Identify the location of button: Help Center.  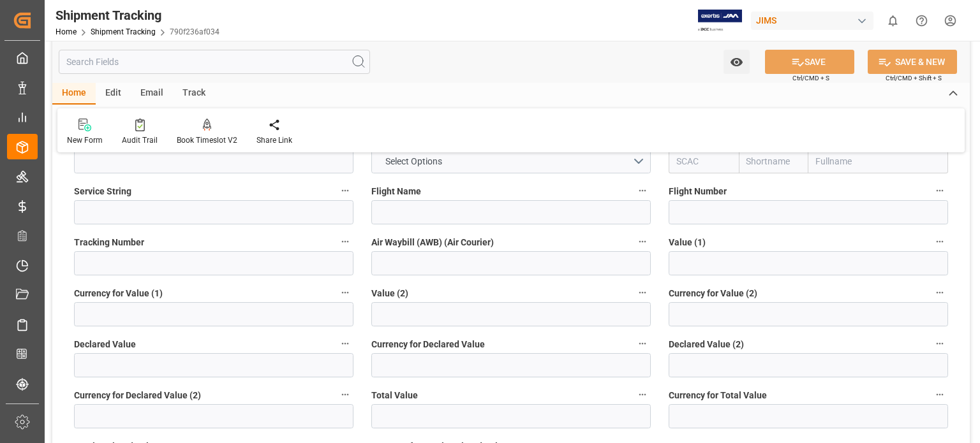
(921, 20).